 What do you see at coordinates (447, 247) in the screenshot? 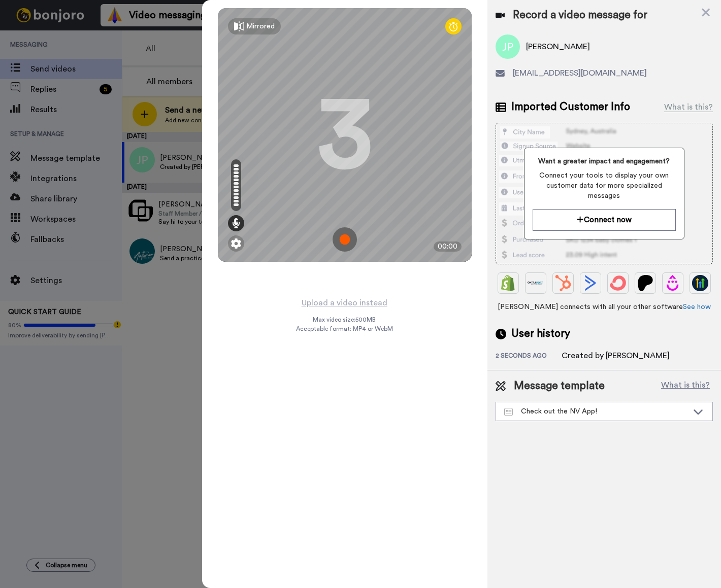
I see `div: 00:00` at bounding box center [447, 247].